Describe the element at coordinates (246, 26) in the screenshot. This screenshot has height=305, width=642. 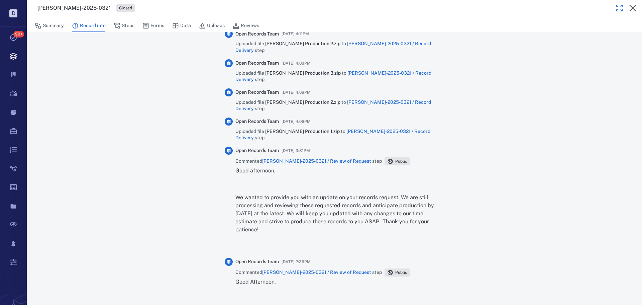
I see `button: Reviews` at that location.